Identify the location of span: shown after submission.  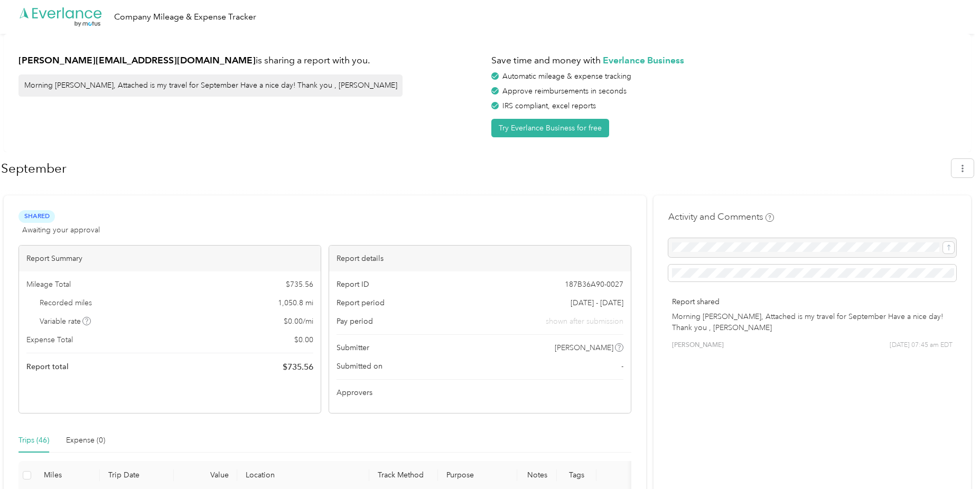
(584, 321).